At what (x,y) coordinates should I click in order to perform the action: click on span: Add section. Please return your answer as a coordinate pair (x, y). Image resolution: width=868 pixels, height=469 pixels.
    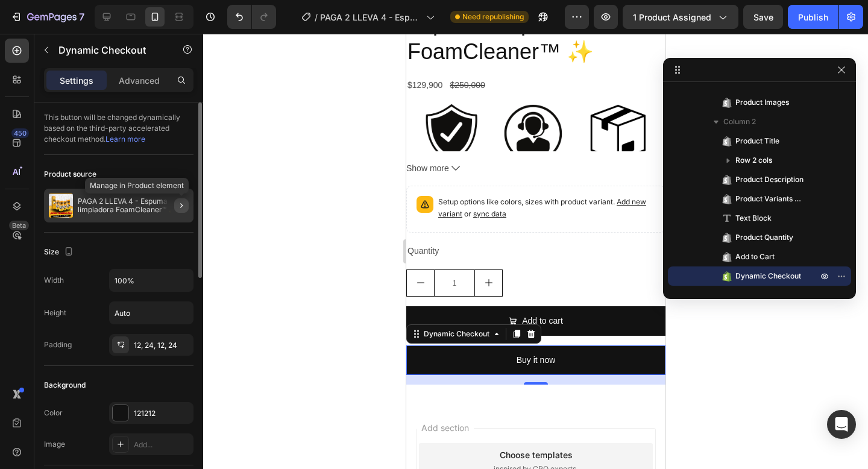
    Looking at the image, I should click on (39, 393).